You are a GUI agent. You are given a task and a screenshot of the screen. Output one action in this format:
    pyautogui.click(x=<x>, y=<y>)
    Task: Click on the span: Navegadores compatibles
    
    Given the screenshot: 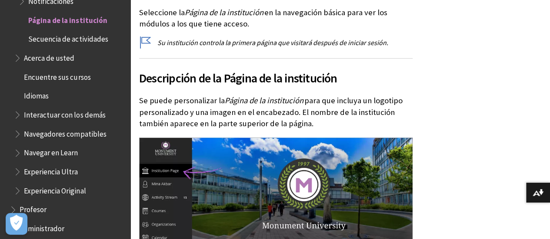 What is the action you would take?
    pyautogui.click(x=65, y=133)
    